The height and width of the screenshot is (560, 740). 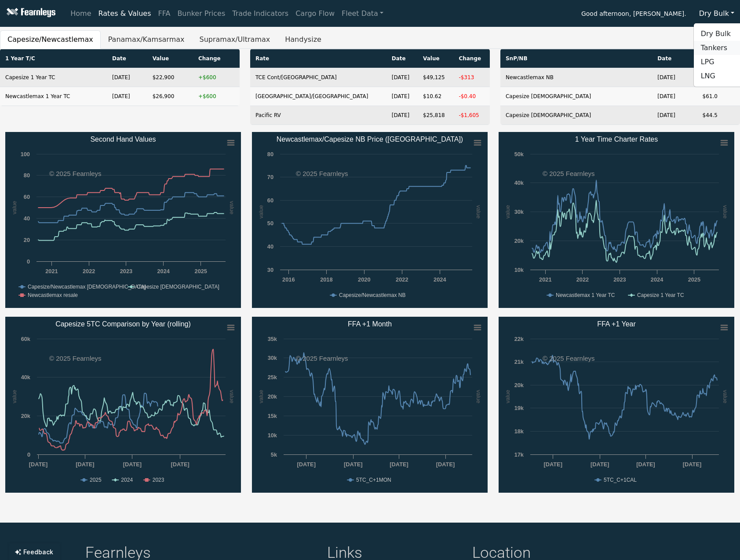 What do you see at coordinates (123, 405) in the screenshot?
I see `svg: Capesize 5TC Comparison by Year (rolling)` at bounding box center [123, 405].